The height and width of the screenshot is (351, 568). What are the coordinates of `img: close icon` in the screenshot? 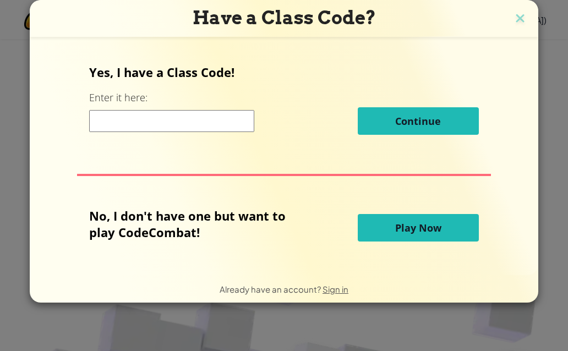 It's located at (520, 19).